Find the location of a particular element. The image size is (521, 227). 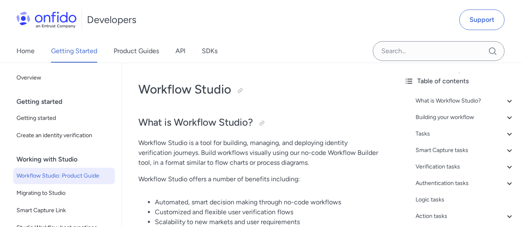

div: Working with Studio is located at coordinates (67, 159).